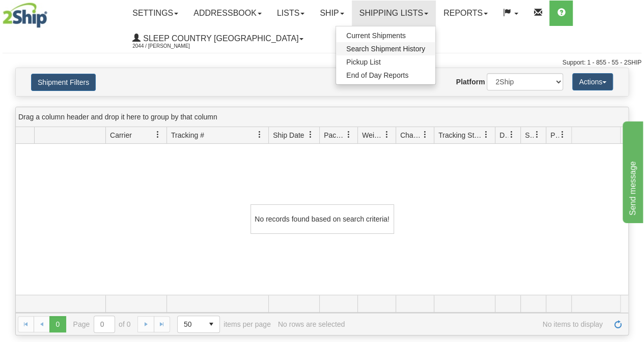 The image size is (644, 342). Describe the element at coordinates (332, 13) in the screenshot. I see `a: Ship` at that location.